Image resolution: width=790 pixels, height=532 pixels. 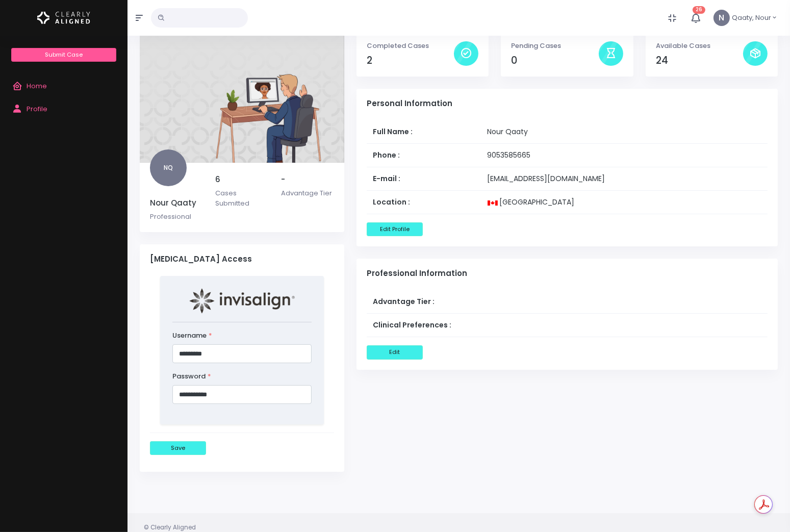 What do you see at coordinates (543, 325) in the screenshot?
I see `th: Clinical Preferences :` at bounding box center [543, 325].